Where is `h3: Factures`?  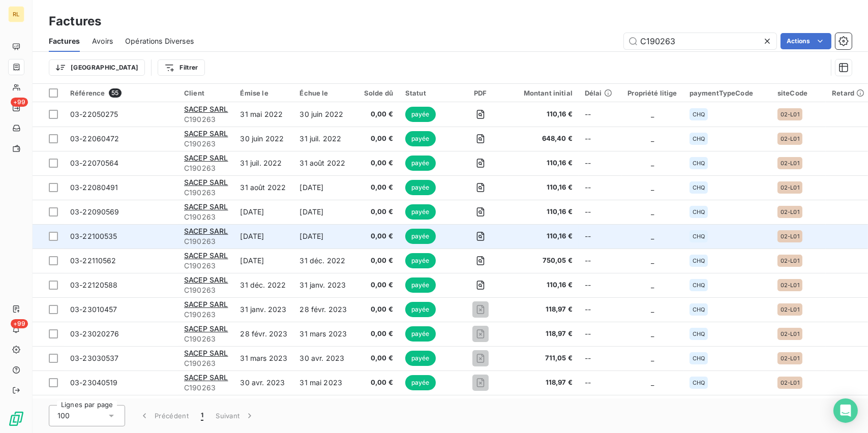 h3: Factures is located at coordinates (75, 21).